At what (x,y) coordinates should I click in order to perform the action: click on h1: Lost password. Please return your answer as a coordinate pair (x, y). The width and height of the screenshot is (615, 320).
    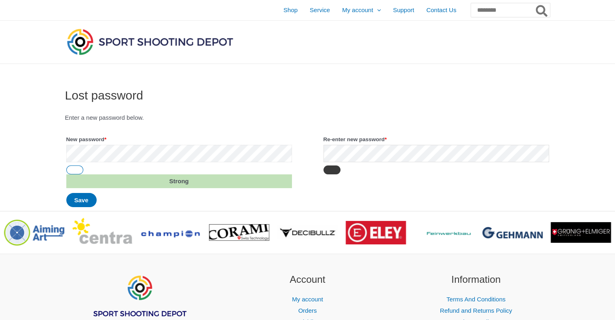
    Looking at the image, I should click on (308, 95).